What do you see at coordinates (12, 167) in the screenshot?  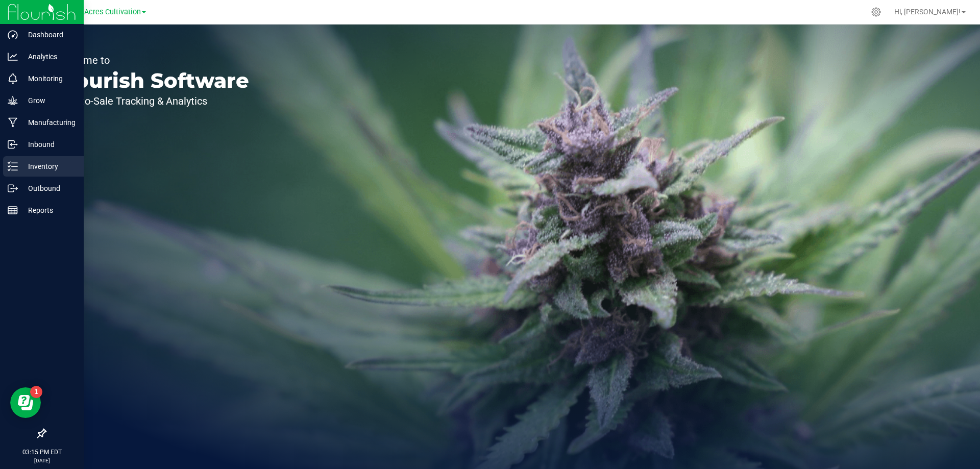 I see `inline-svg: Inventory` at bounding box center [12, 167].